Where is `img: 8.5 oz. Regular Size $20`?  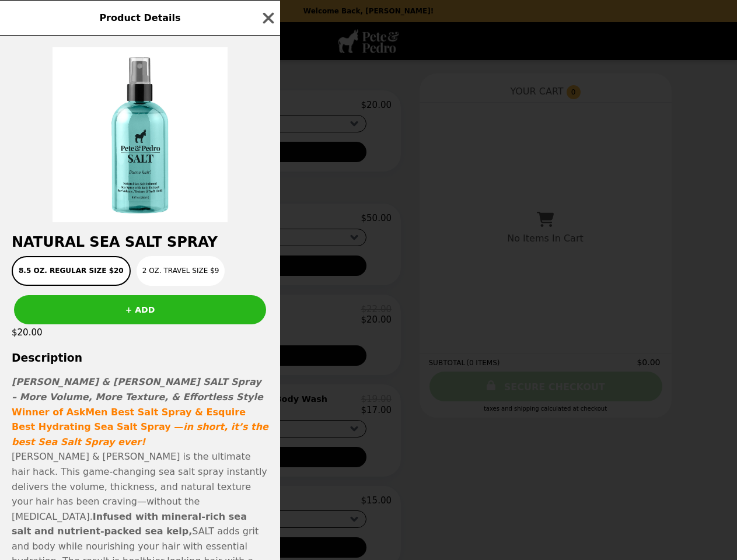
img: 8.5 oz. Regular Size $20 is located at coordinates (140, 134).